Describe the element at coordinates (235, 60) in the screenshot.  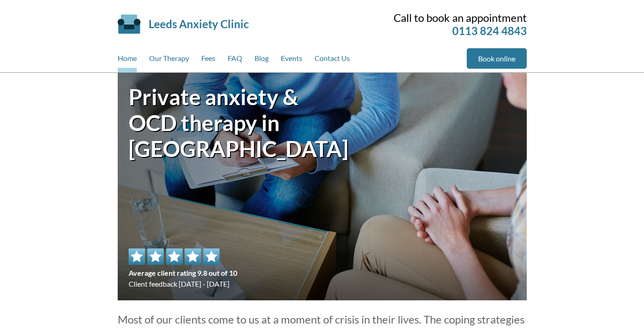
I see `a: FAQ` at that location.